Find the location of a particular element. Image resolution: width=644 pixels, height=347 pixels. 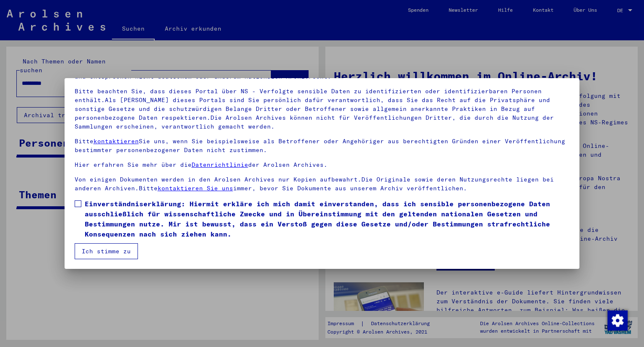

img: Zustimmung ändern is located at coordinates (618, 320).